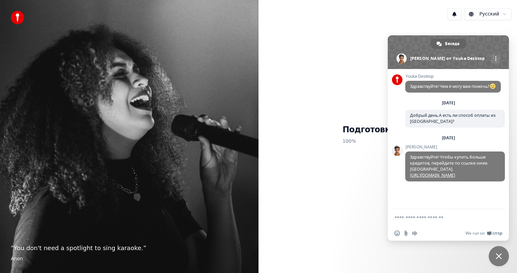  I want to click on img: youka, so click(18, 18).